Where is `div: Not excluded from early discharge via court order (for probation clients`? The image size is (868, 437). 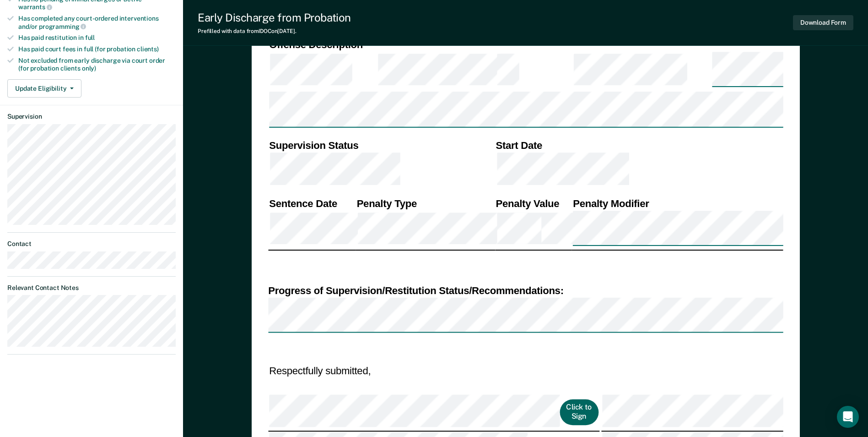 div: Not excluded from early discharge via court order (for probation clients is located at coordinates (97, 65).